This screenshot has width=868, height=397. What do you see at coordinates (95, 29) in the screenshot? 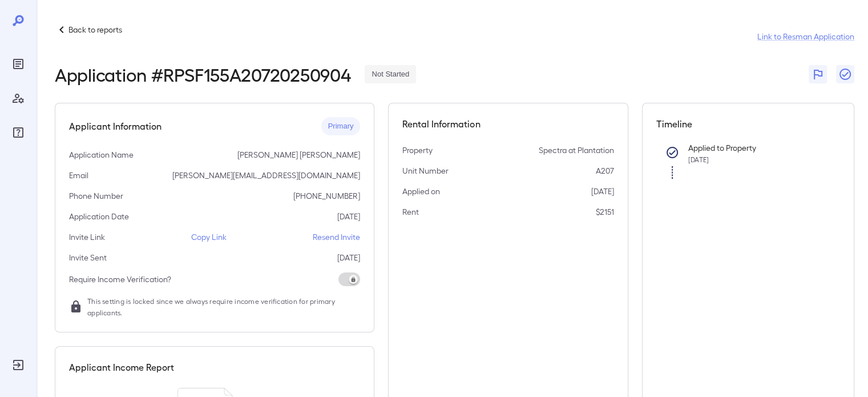
I see `p: Back to reports` at bounding box center [95, 29].